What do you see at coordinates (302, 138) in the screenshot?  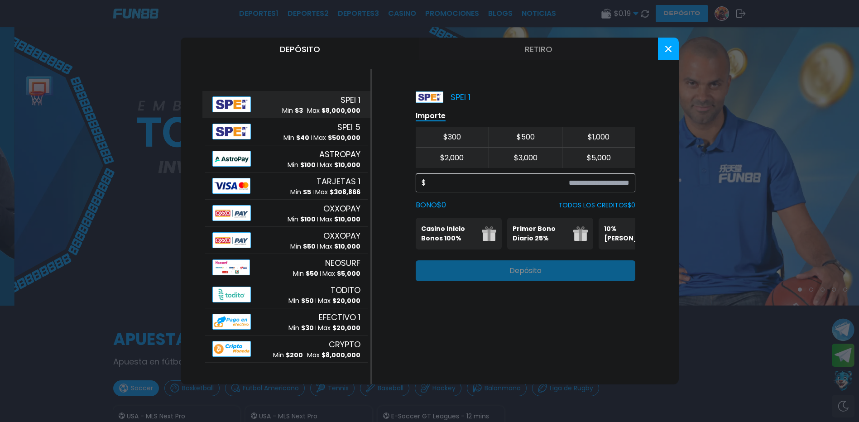 I see `span: $ 40` at bounding box center [302, 138].